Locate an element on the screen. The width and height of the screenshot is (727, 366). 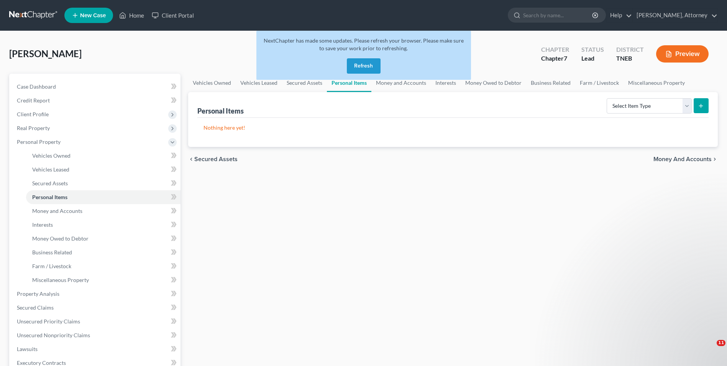
input: Search by name... is located at coordinates (558, 15).